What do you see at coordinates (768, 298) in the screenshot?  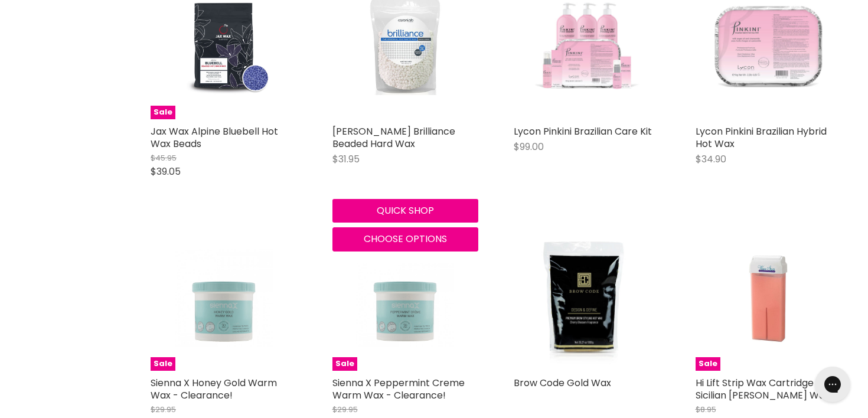 I see `img: Hi Lift Strip Wax Cartridge Sicilian Berry Wax` at bounding box center [768, 298].